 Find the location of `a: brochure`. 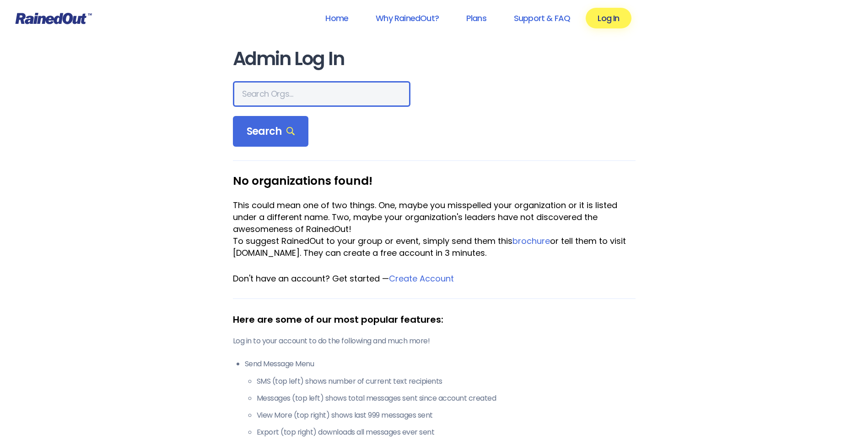

a: brochure is located at coordinates (531, 241).